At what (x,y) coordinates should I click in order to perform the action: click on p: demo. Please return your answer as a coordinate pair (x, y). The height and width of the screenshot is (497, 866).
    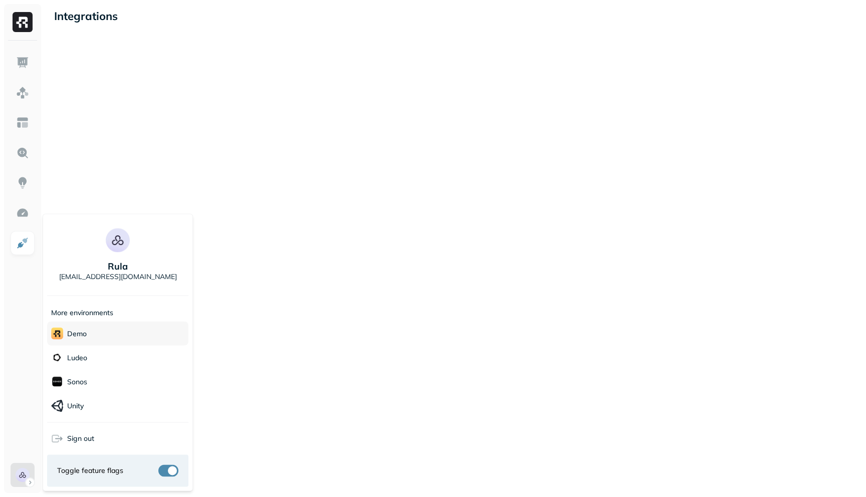
    Looking at the image, I should click on (77, 333).